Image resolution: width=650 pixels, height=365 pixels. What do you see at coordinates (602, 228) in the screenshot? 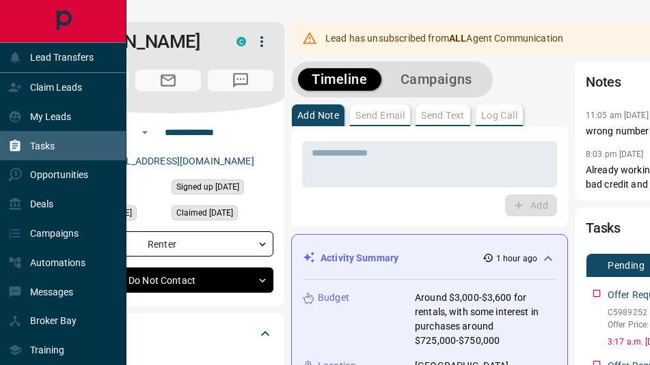
I see `h2: Tasks` at bounding box center [602, 228].